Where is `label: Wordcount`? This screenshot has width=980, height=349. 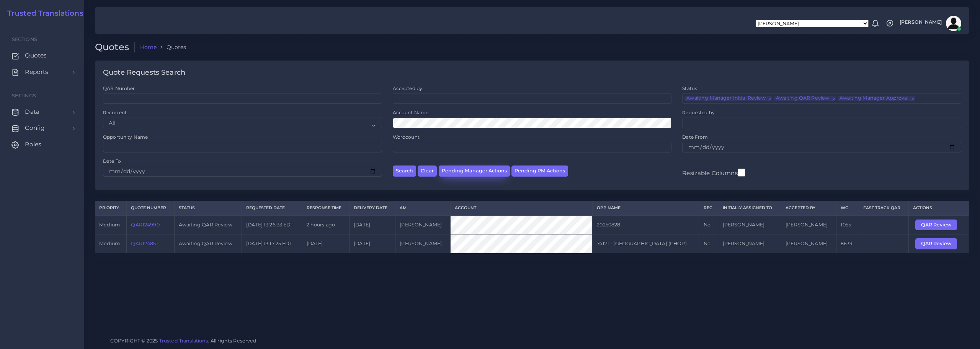
label: Wordcount is located at coordinates (406, 137).